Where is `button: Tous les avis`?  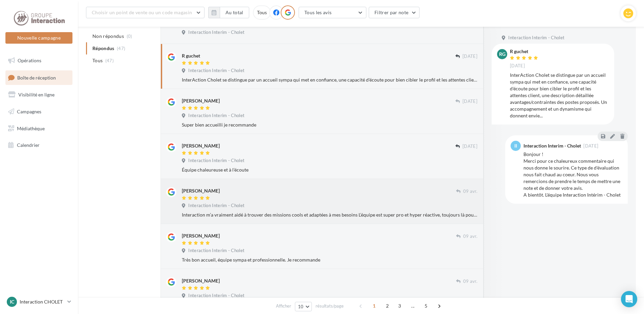
button: Tous les avis is located at coordinates (332, 13).